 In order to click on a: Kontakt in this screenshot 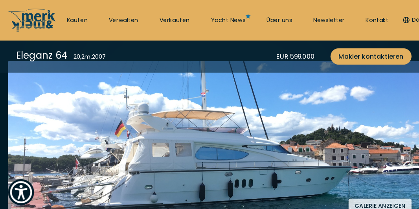, I will do `click(369, 20)`.